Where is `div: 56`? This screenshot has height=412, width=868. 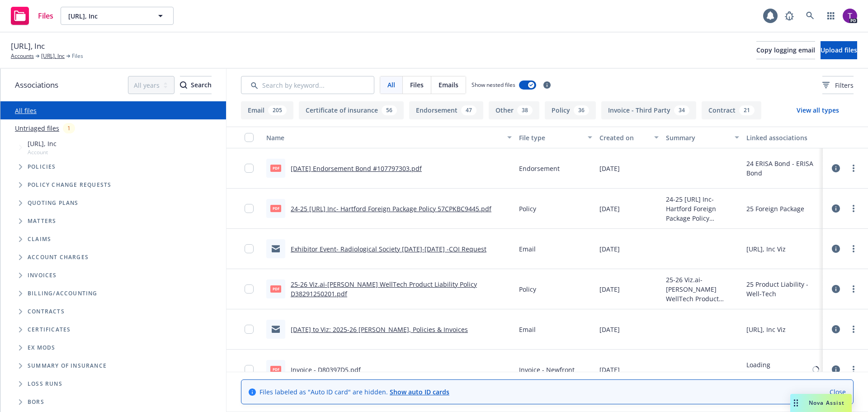
div: 56 is located at coordinates (389, 110).